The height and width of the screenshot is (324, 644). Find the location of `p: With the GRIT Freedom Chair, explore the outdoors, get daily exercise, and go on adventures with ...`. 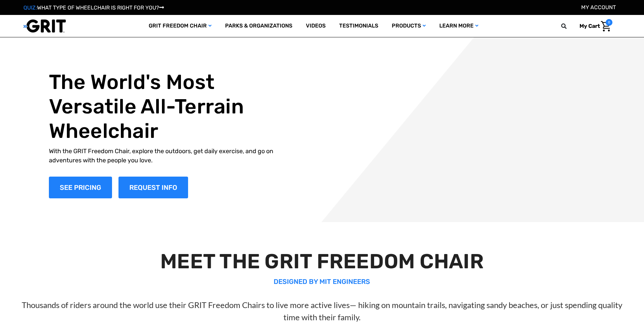

p: With the GRIT Freedom Chair, explore the outdoors, get daily exercise, and go on adventures with ... is located at coordinates (169, 156).